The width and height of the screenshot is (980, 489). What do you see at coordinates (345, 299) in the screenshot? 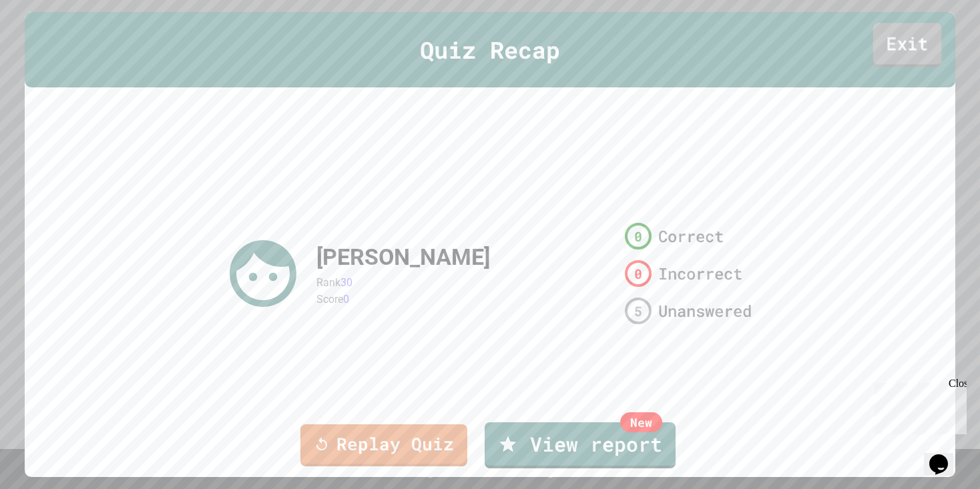
I see `span: 0` at bounding box center [345, 299].